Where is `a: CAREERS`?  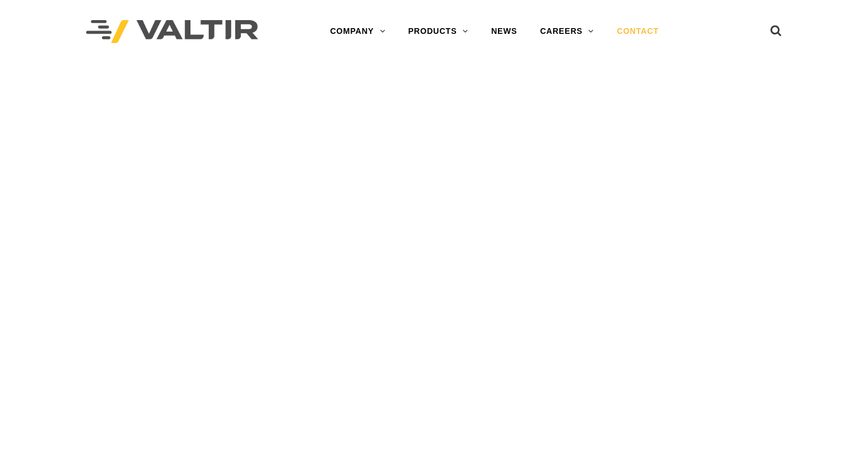 a: CAREERS is located at coordinates (567, 31).